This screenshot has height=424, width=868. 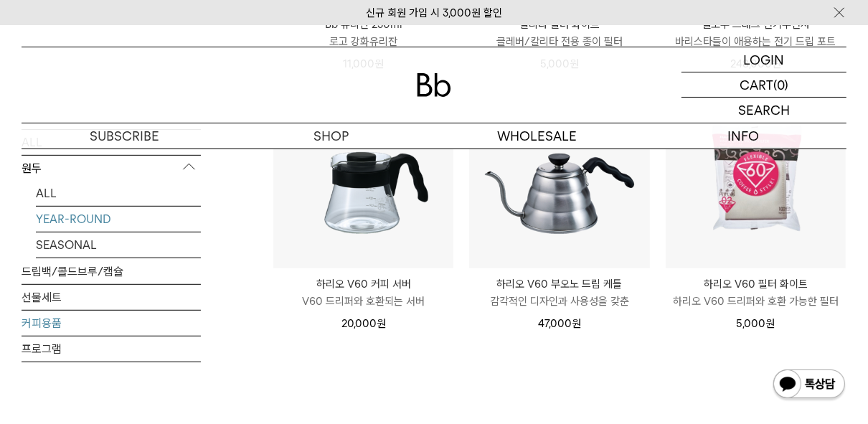 I want to click on a: SUBSCRIBE, so click(x=125, y=136).